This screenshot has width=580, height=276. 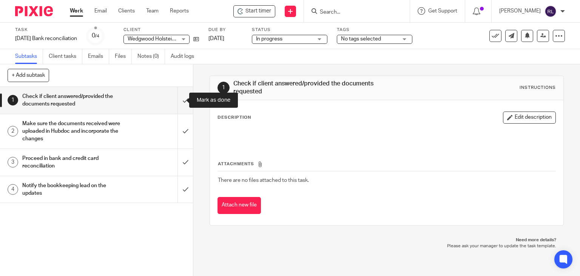 I want to click on span: Start timer, so click(x=258, y=11).